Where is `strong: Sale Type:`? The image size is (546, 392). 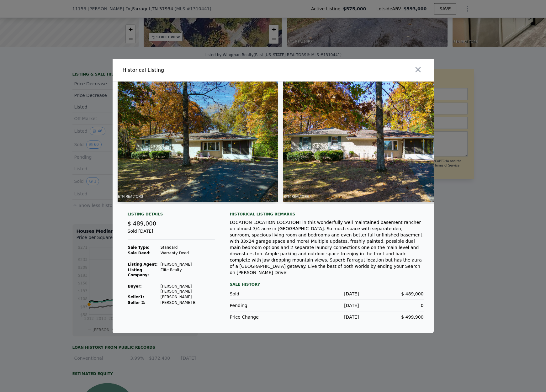 strong: Sale Type: is located at coordinates (139, 247).